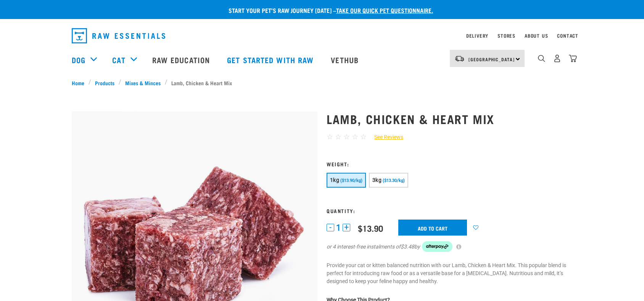  Describe the element at coordinates (449, 246) in the screenshot. I see `div: or 4 interest-free instalments of by` at that location.